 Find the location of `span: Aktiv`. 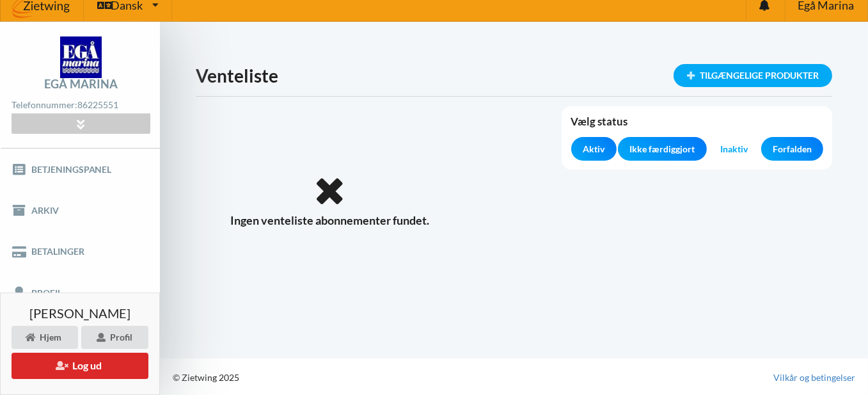

span: Aktiv is located at coordinates (594, 149).